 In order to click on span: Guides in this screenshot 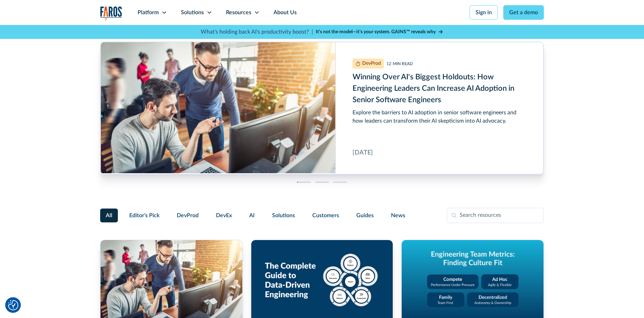, I will do `click(365, 216)`.